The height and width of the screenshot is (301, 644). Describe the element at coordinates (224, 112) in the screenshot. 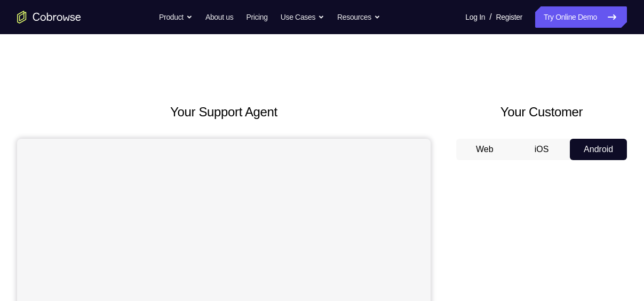

I see `h2: Your Support Agent` at that location.